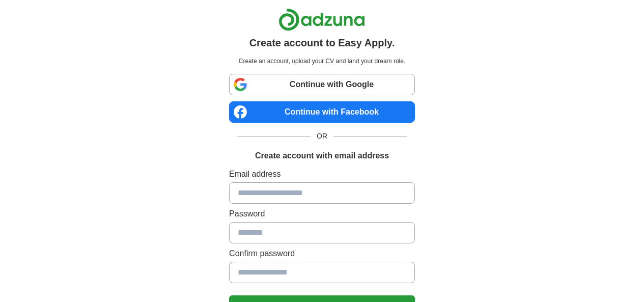 The width and height of the screenshot is (644, 302). I want to click on label: Password, so click(321, 214).